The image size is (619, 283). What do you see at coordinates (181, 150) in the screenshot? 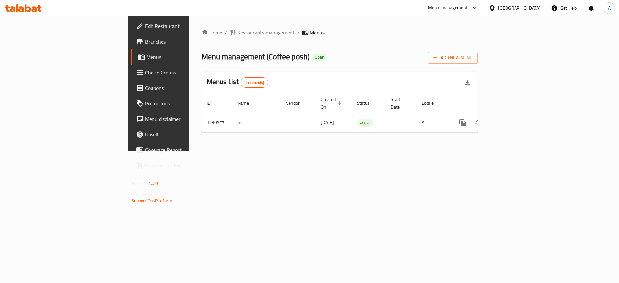
I see `a: Coverage Report` at bounding box center [181, 150].